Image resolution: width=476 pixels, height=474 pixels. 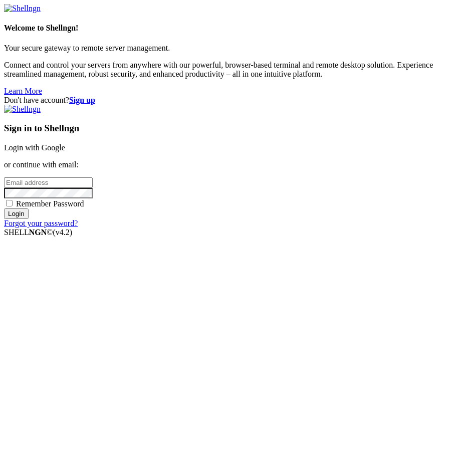 I want to click on div: Don't have account?, so click(x=238, y=100).